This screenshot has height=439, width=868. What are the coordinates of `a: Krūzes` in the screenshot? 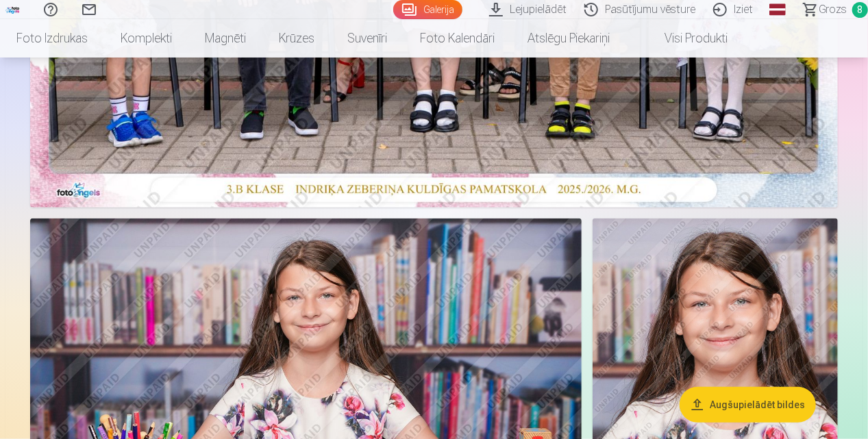 It's located at (296, 38).